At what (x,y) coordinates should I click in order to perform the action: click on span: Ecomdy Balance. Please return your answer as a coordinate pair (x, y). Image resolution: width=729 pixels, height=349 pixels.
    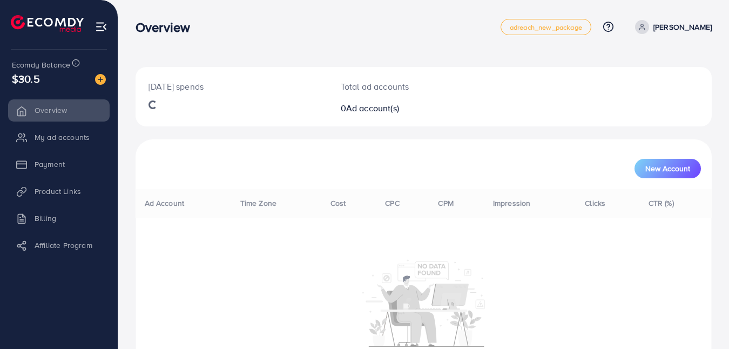
    Looking at the image, I should click on (41, 65).